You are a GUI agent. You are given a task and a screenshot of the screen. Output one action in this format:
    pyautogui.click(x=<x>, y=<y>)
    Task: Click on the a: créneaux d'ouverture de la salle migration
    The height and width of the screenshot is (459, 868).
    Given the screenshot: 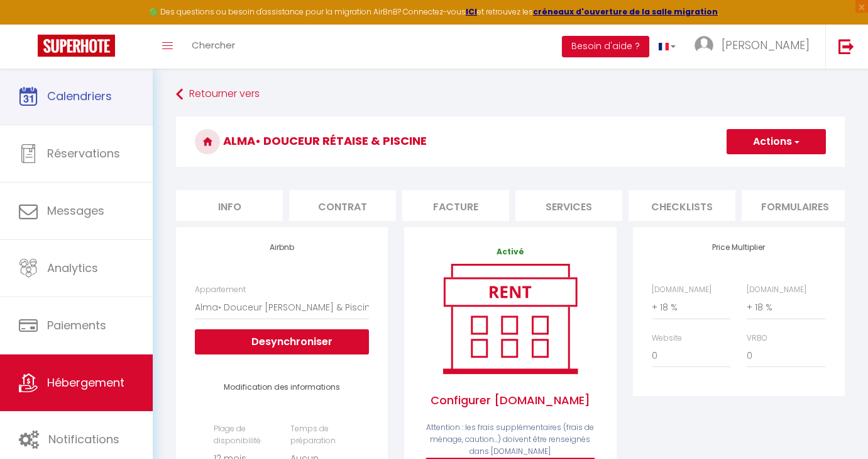 What is the action you would take?
    pyautogui.click(x=625, y=11)
    